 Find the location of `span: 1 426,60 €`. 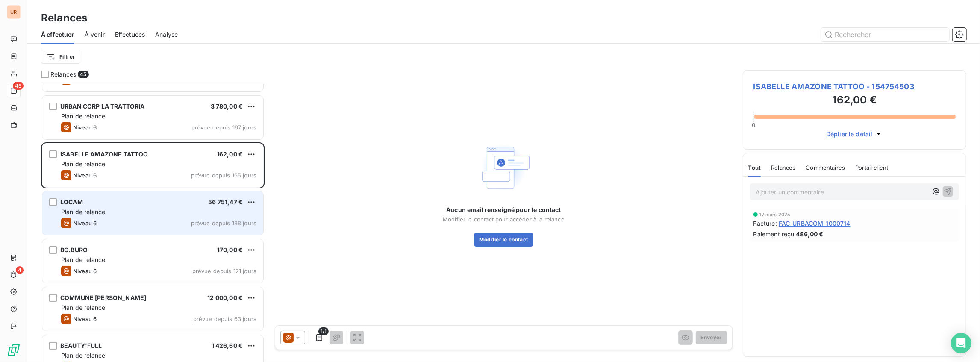

span: 1 426,60 € is located at coordinates (228, 345).